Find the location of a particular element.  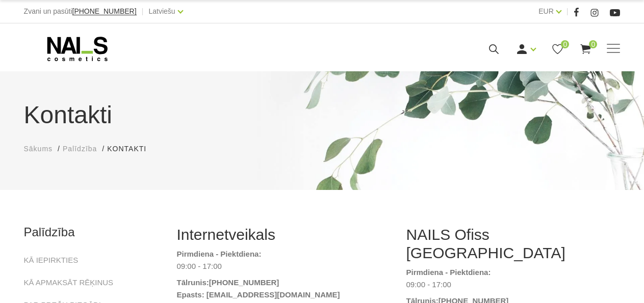

strong: Tālrunis is located at coordinates (192, 282).